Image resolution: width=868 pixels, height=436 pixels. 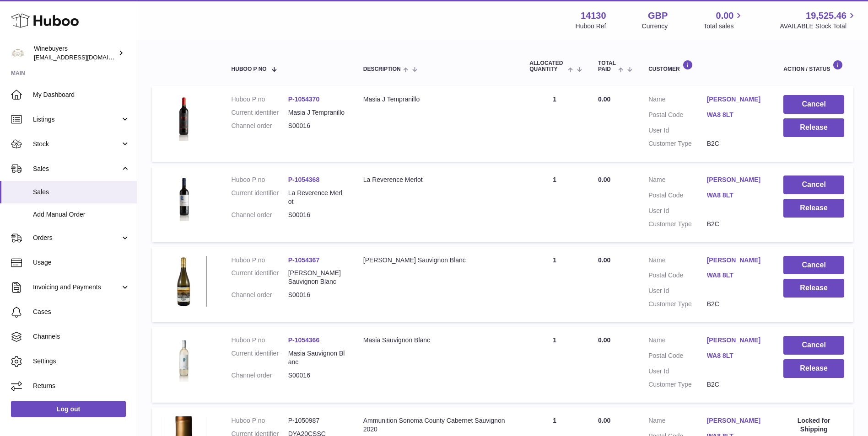 What do you see at coordinates (184, 281) in the screenshot?
I see `img: 1755000800.png` at bounding box center [184, 281].